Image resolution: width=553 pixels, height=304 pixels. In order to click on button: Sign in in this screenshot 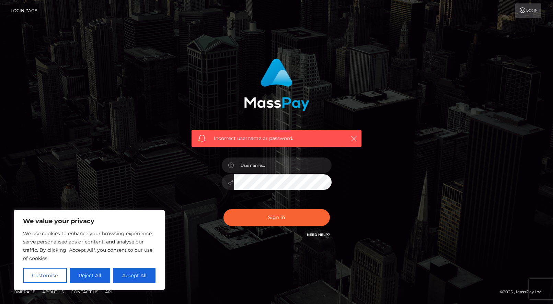, I will do `click(277, 217)`.